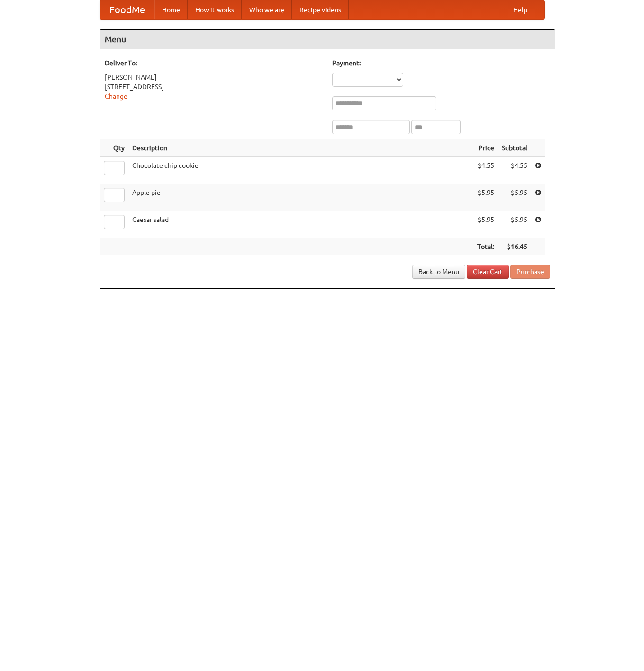  Describe the element at coordinates (301, 224) in the screenshot. I see `td: Caesar salad` at that location.